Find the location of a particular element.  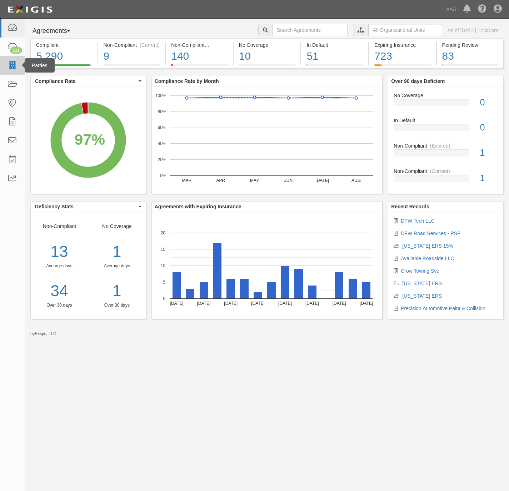

a: 1 is located at coordinates (117, 291).